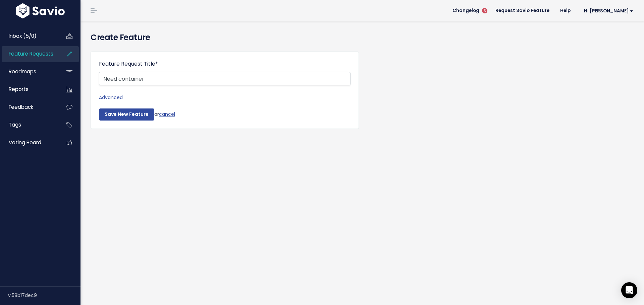 This screenshot has height=305, width=644. What do you see at coordinates (466, 11) in the screenshot?
I see `span: Changelog` at bounding box center [466, 11].